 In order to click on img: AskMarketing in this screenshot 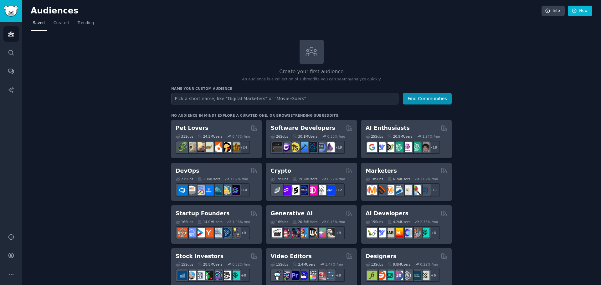, I will do `click(389, 190)`.